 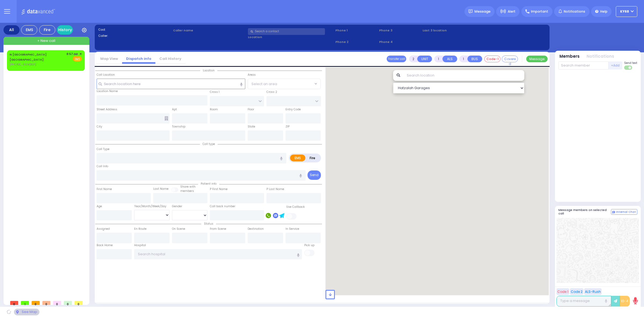 I want to click on label: Cross 2, so click(x=272, y=92).